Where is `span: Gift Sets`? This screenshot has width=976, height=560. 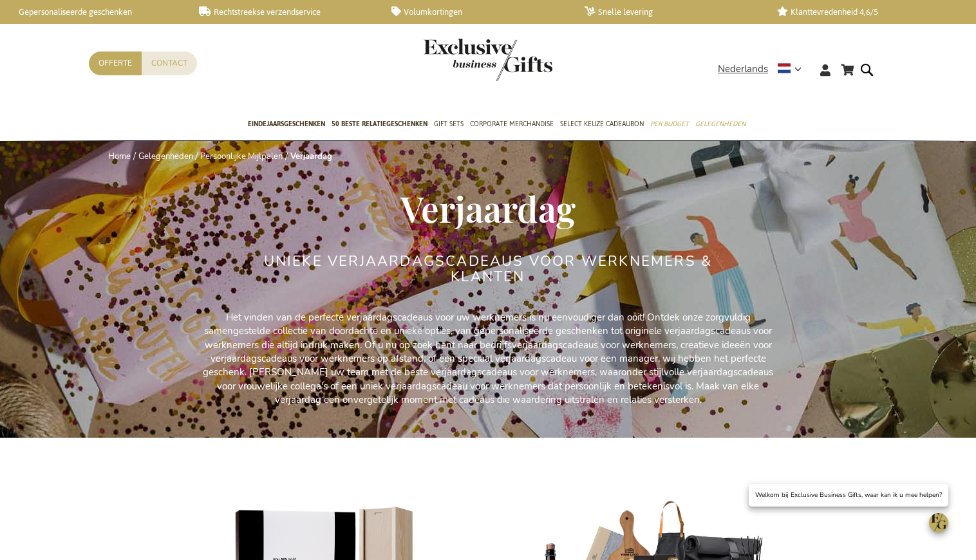
span: Gift Sets is located at coordinates (449, 124).